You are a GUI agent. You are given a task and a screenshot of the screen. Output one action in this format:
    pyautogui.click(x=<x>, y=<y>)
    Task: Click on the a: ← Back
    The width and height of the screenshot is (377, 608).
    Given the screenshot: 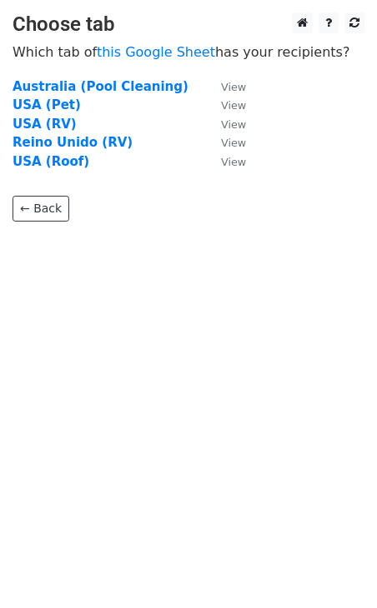 What is the action you would take?
    pyautogui.click(x=41, y=208)
    